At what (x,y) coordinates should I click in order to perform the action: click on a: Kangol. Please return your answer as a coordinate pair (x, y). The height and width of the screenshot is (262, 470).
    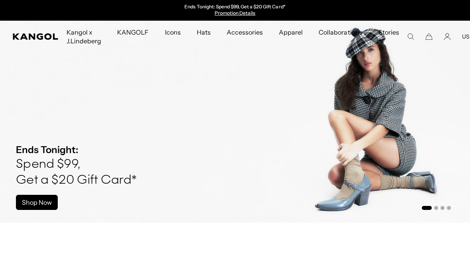
    Looking at the image, I should click on (35, 37).